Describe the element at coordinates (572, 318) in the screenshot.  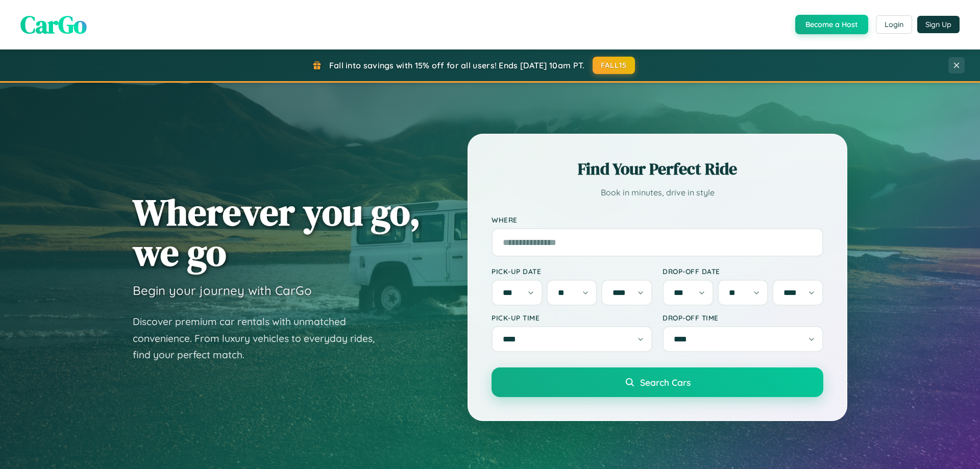
I see `label: Pick-up Time` at that location.